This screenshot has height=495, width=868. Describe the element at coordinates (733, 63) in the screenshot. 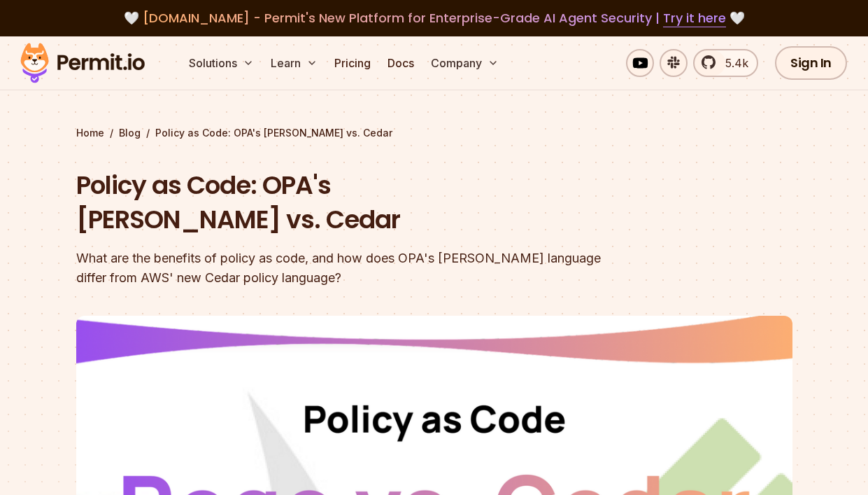

I see `span: 5.4k` at that location.